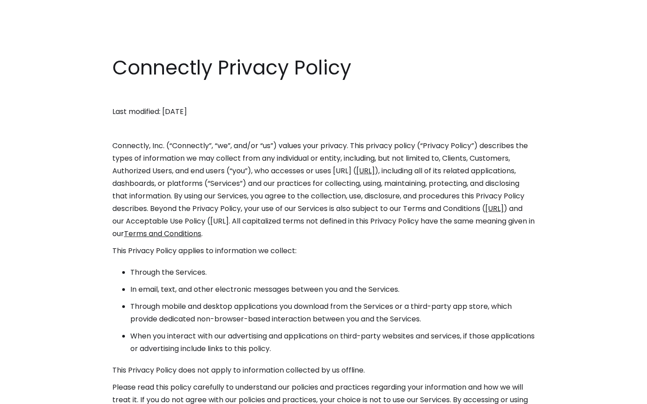  Describe the element at coordinates (324, 251) in the screenshot. I see `p: This Privacy Policy applies to information we collect:` at that location.